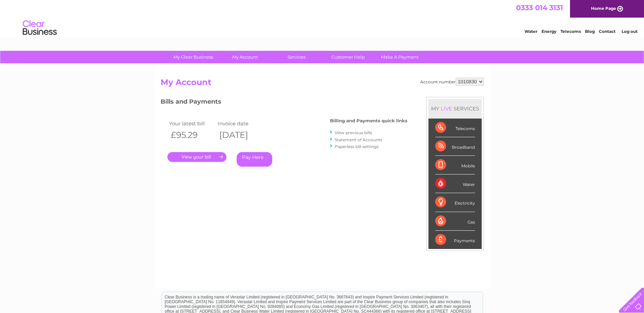 This screenshot has height=313, width=644. What do you see at coordinates (454, 127) in the screenshot?
I see `div: Telecoms` at bounding box center [454, 127].